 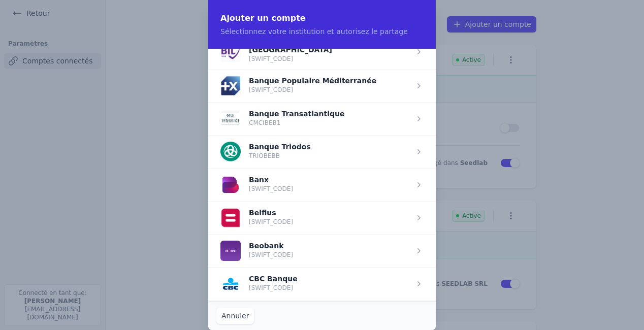 What do you see at coordinates (282, 119) in the screenshot?
I see `button: Banque Transatlantique CMCIBEB1` at bounding box center [282, 119].